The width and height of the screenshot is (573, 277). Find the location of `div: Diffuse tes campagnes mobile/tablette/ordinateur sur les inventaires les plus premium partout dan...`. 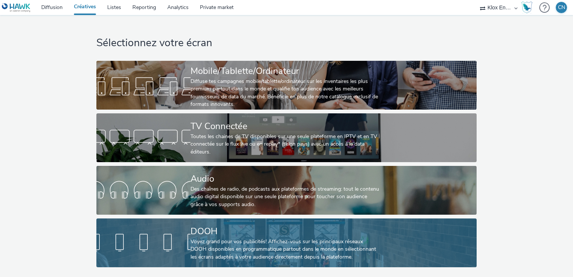

div: Diffuse tes campagnes mobile/tablette/ordinateur sur les inventaires les plus premium partout dan... is located at coordinates (285, 93).